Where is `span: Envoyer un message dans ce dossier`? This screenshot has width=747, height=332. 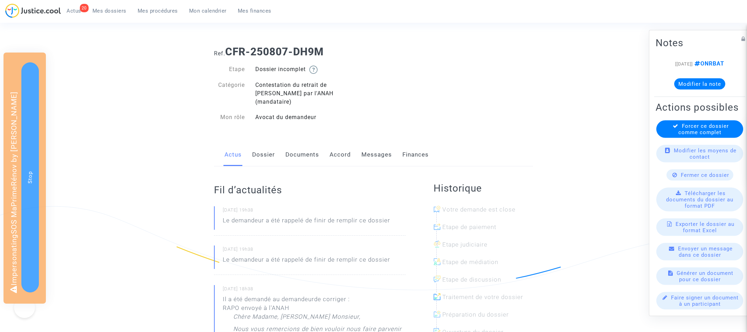
span: Envoyer un message dans ce dossier is located at coordinates (705, 252).